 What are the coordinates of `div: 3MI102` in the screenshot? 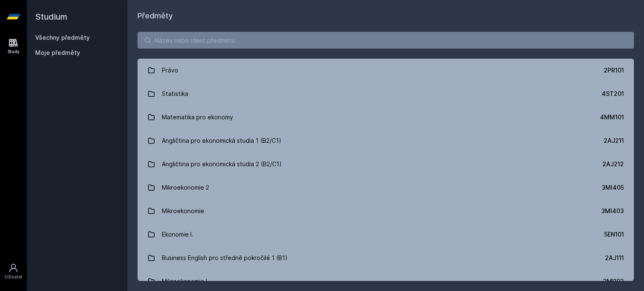 It's located at (613, 281).